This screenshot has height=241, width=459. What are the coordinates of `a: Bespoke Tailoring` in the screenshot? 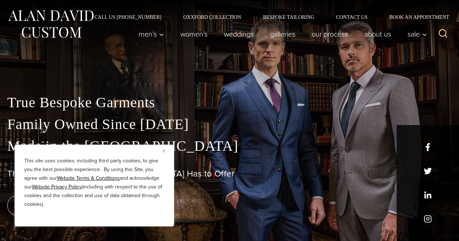 It's located at (288, 17).